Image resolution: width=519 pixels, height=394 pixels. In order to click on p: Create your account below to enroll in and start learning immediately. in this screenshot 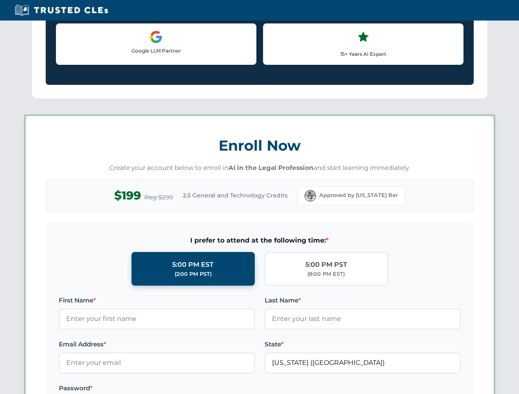, I will do `click(260, 168)`.